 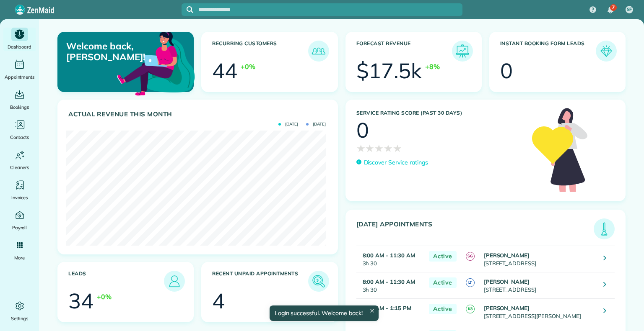 I want to click on div: 4, so click(x=218, y=301).